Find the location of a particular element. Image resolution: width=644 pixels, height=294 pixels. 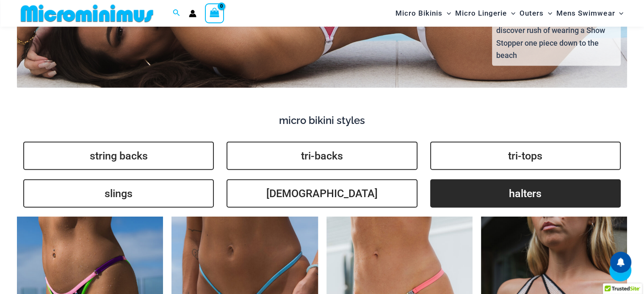

span: Outers is located at coordinates (532, 13).